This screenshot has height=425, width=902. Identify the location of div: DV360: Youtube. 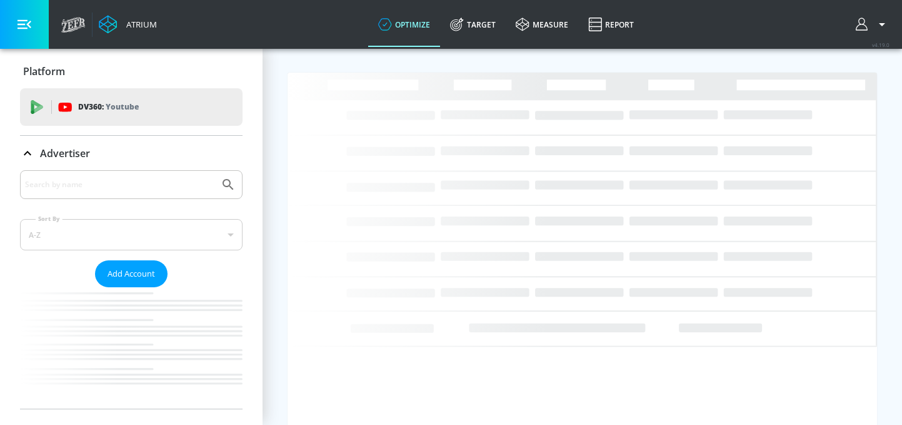
(131, 107).